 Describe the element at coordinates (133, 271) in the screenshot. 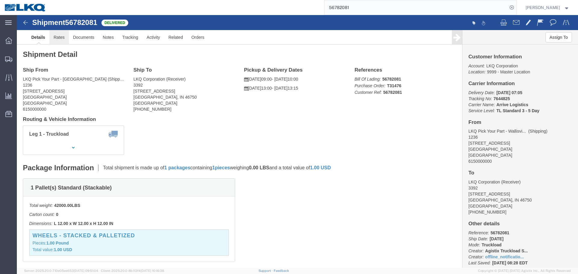

I see `span: Client: 2025.20.0-8b113f4` at that location.